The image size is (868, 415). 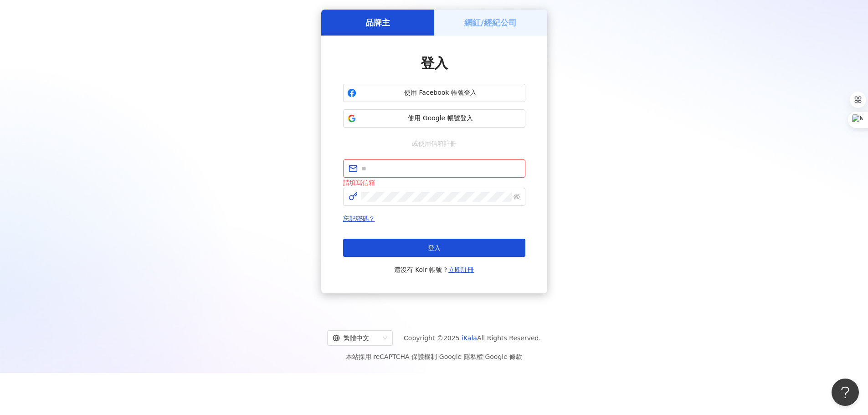 I want to click on span: 使用 Google 帳號登入, so click(x=441, y=118).